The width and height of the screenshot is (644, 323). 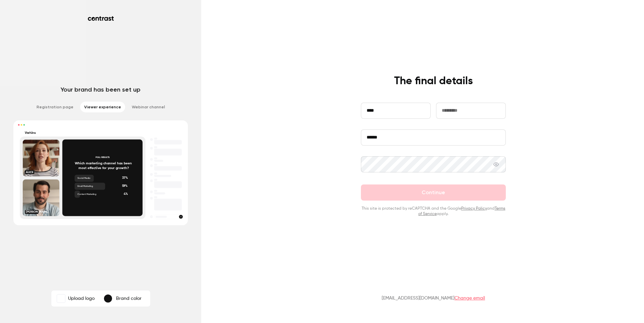 I want to click on li: Webinar channel, so click(x=148, y=107).